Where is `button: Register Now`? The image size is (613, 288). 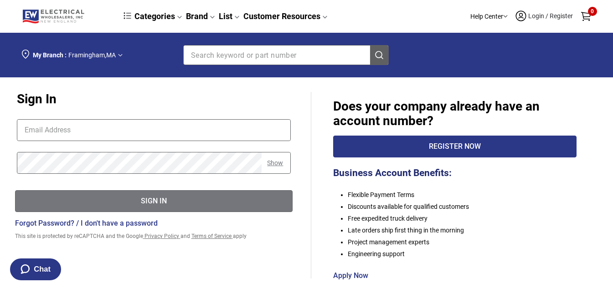
button: Register Now is located at coordinates (454, 147).